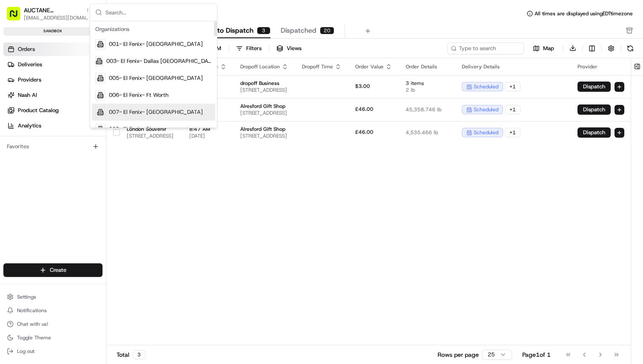  Describe the element at coordinates (53, 297) in the screenshot. I see `button: Settings` at that location.